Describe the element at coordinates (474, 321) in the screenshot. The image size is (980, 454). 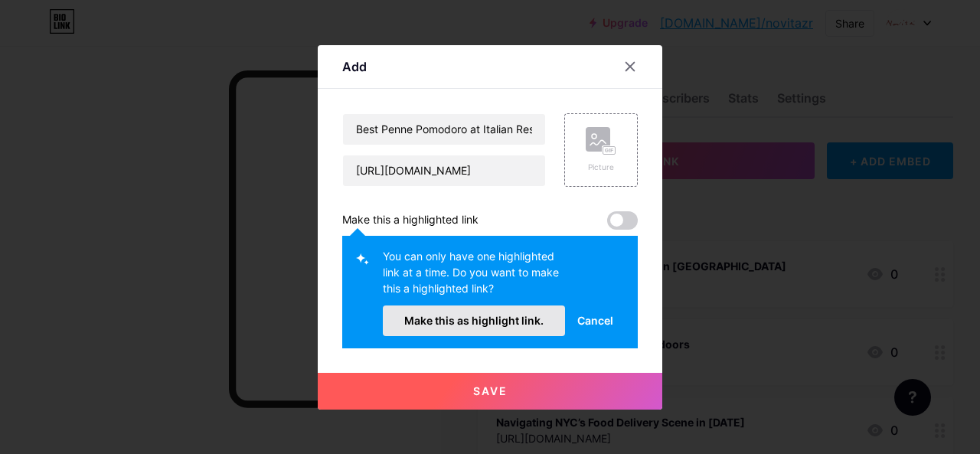
I see `button: Make this as highlight link.` at that location.